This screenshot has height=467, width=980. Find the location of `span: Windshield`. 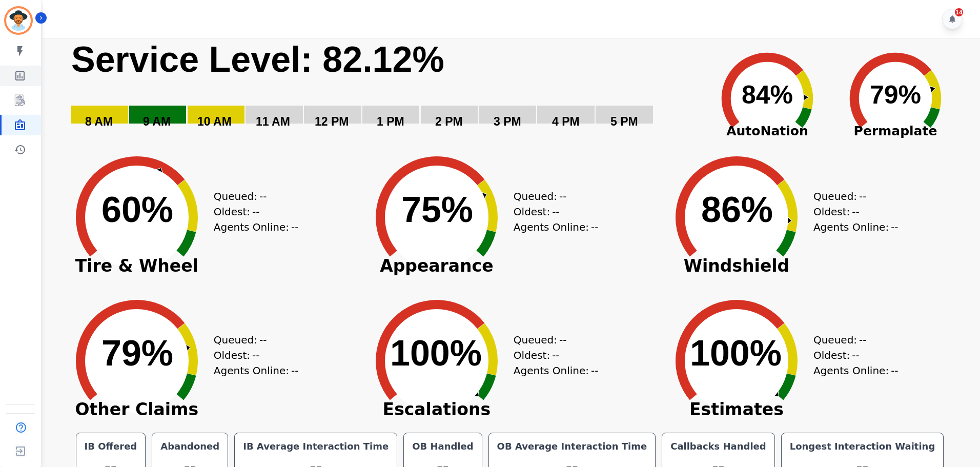

span: Windshield is located at coordinates (736, 266).